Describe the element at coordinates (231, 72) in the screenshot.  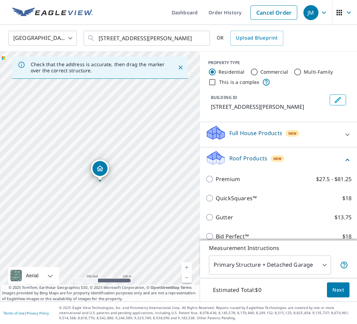
I see `label: Residential` at that location.